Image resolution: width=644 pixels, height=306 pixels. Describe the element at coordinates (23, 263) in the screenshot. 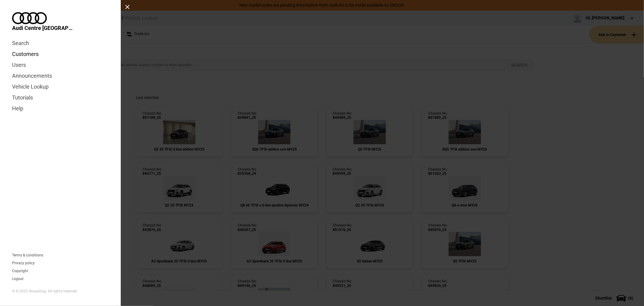

I see `a: Privacy policy` at that location.